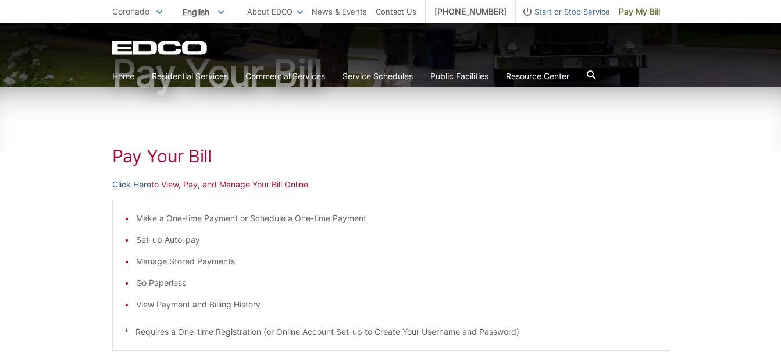  What do you see at coordinates (203, 12) in the screenshot?
I see `span: English` at bounding box center [203, 12].